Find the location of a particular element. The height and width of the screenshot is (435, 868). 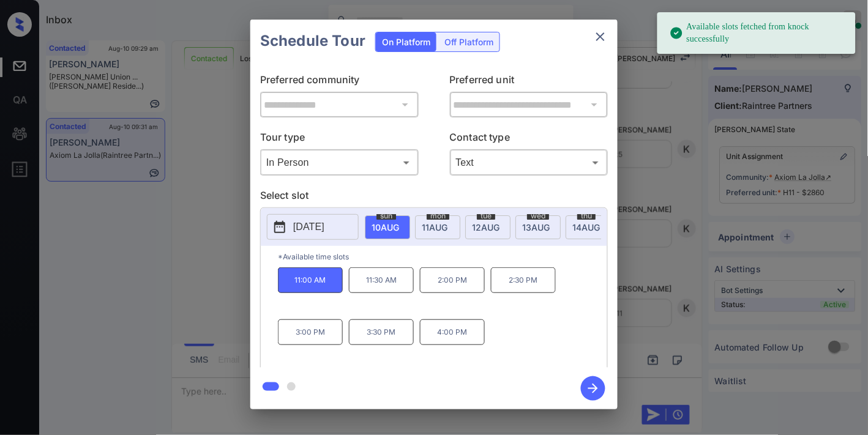

div: On Platform is located at coordinates (406, 42).